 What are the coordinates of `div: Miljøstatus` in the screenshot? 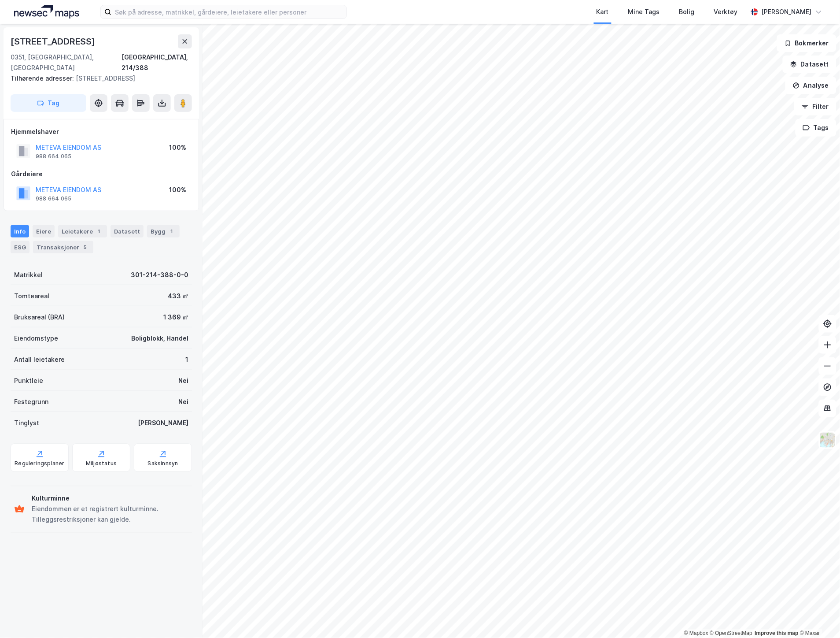 It's located at (102, 463).